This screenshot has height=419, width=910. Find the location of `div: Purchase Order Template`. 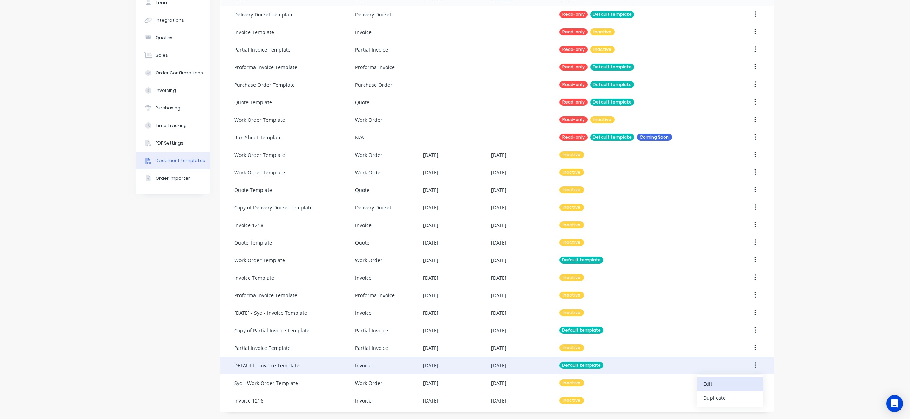

div: Purchase Order Template is located at coordinates (264, 84).